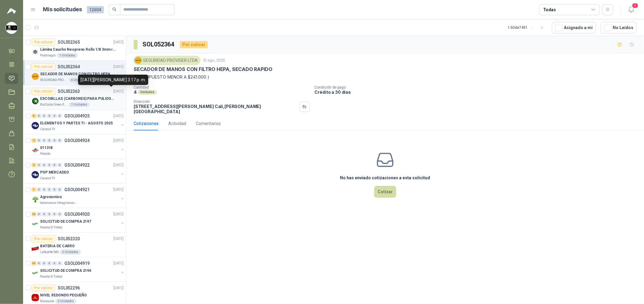  I want to click on button: 4, so click(631, 10).